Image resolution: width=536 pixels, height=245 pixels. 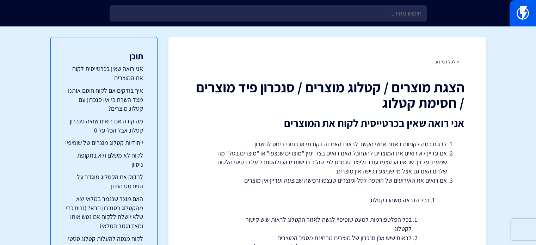 I want to click on a: ייחודיות קטלוג מוצרים של שופיפיי, so click(x=104, y=143).